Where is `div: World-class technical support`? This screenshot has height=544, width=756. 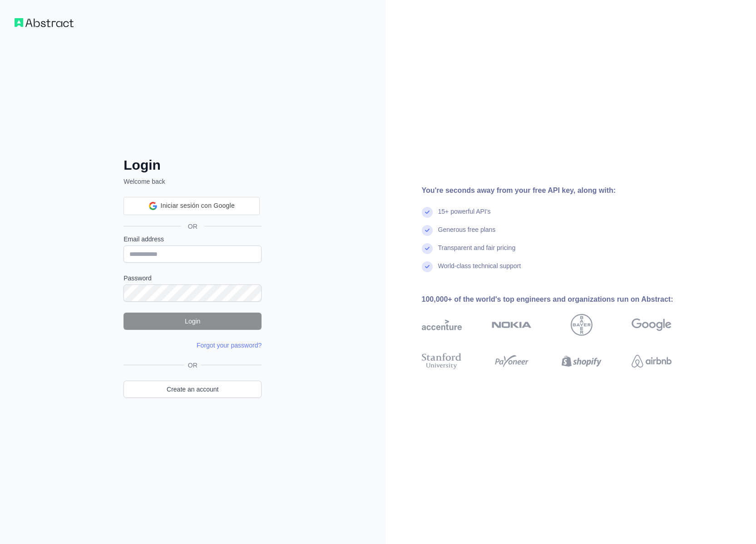 div: World-class technical support is located at coordinates (479, 270).